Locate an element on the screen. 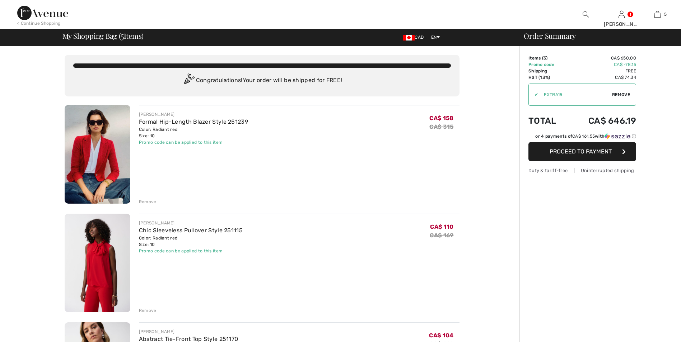  span: My Shopping Bag ( Items) is located at coordinates (103, 36).